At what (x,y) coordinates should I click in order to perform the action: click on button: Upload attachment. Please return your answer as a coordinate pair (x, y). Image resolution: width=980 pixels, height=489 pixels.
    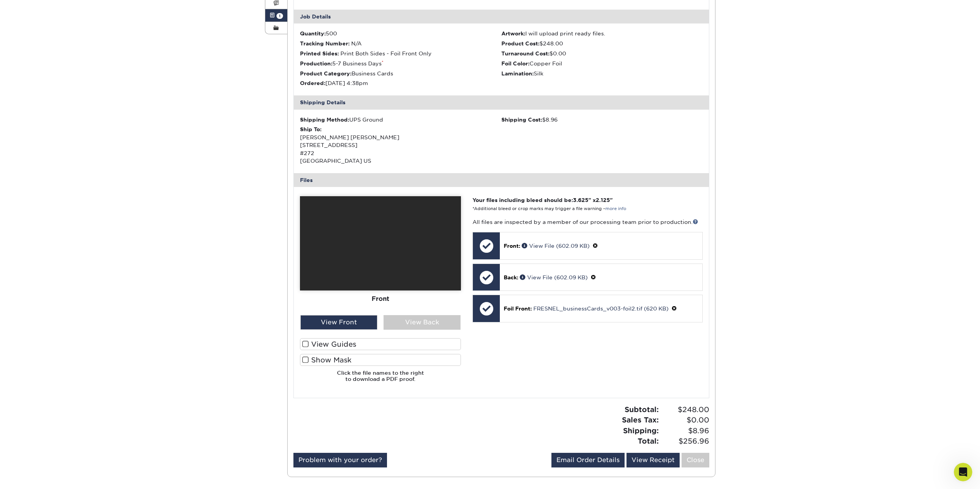
    Looking at the image, I should click on (15, 255).